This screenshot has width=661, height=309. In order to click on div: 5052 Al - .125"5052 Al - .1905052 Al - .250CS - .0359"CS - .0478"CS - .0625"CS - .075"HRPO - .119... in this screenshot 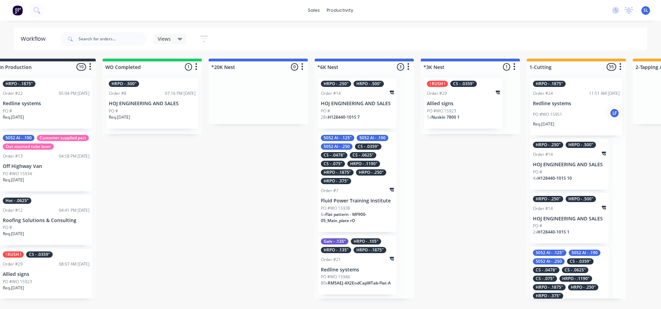, I will do `click(357, 182)`.